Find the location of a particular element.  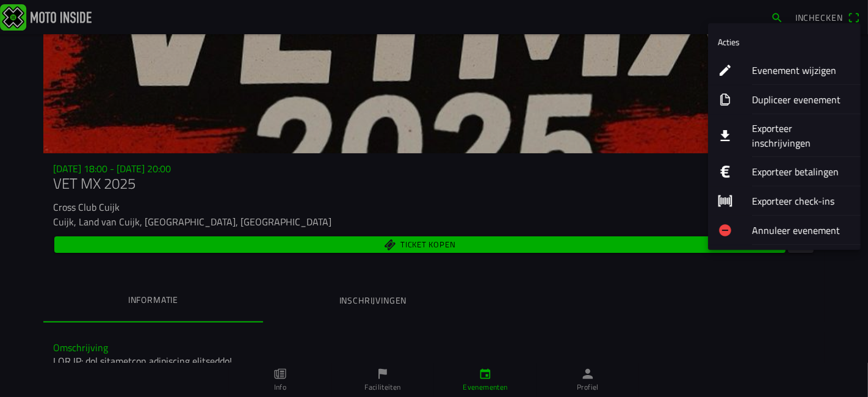

ion-label: Exporteer inschrijvingen is located at coordinates (801, 136).